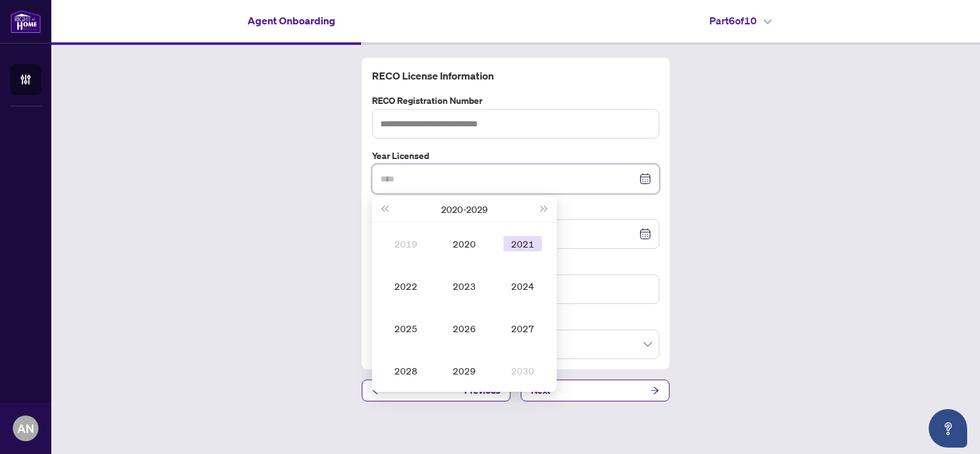  I want to click on td: 2030, so click(522, 371).